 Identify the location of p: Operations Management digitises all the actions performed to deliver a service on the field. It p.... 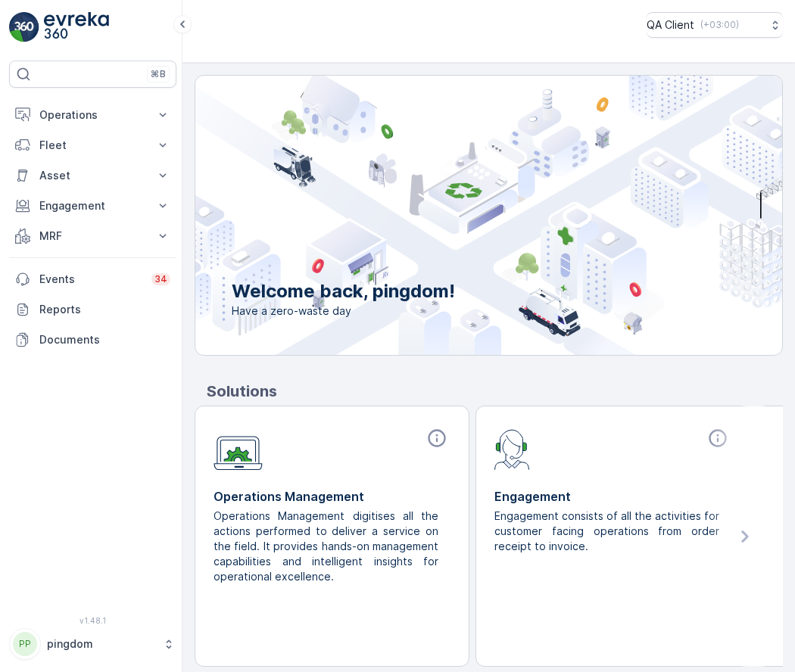
(326, 546).